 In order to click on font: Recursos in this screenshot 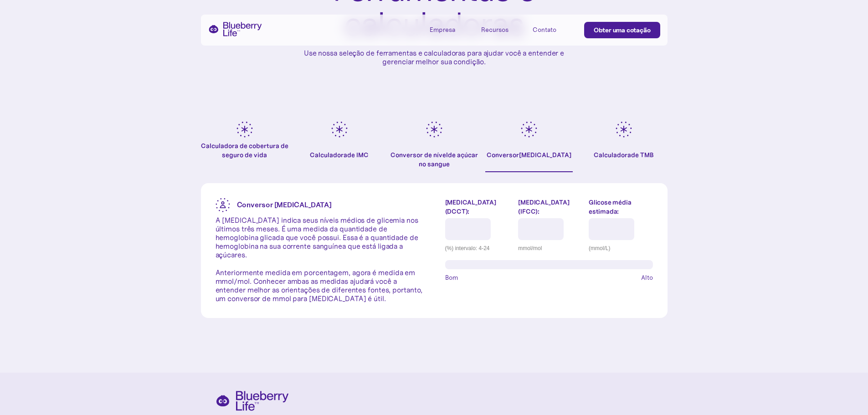, I will do `click(495, 30)`.